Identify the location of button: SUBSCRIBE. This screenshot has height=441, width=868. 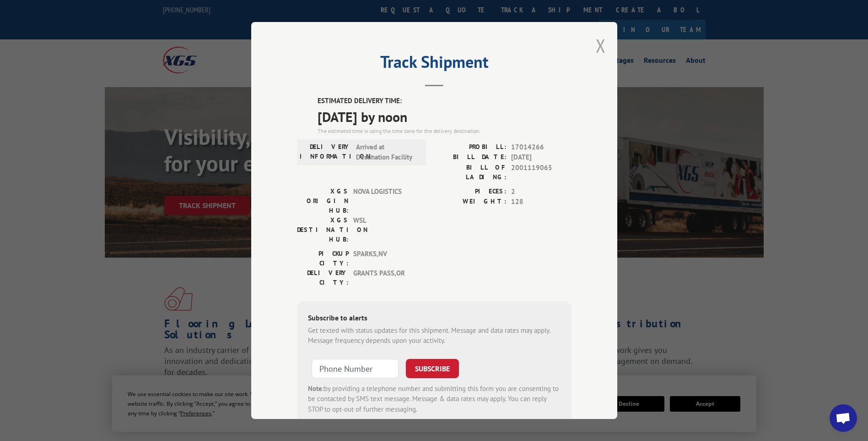
(432, 368).